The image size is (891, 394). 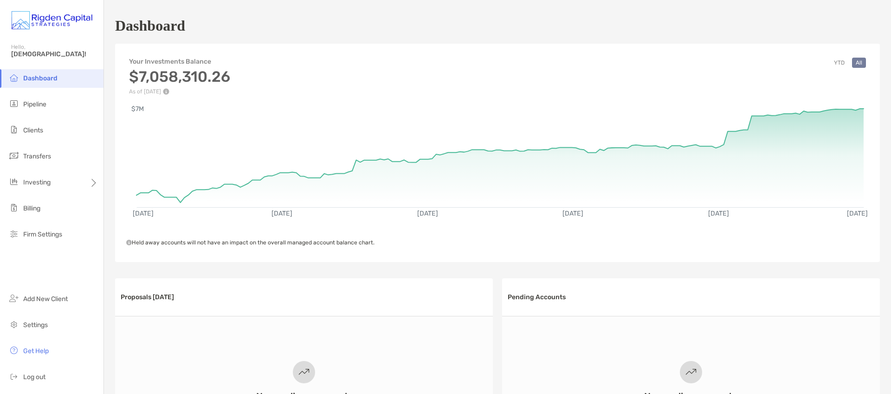 I want to click on span: Log out, so click(x=34, y=376).